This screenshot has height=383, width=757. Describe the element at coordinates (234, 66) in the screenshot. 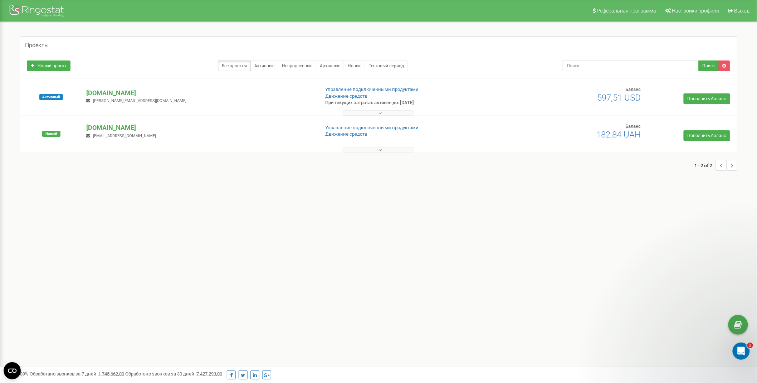

I see `a: Все проекты` at that location.